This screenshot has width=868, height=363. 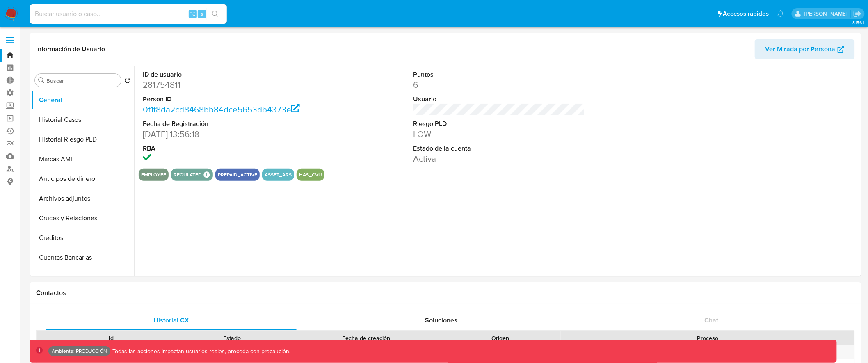 What do you see at coordinates (229, 148) in the screenshot?
I see `dt: RBA` at bounding box center [229, 148].